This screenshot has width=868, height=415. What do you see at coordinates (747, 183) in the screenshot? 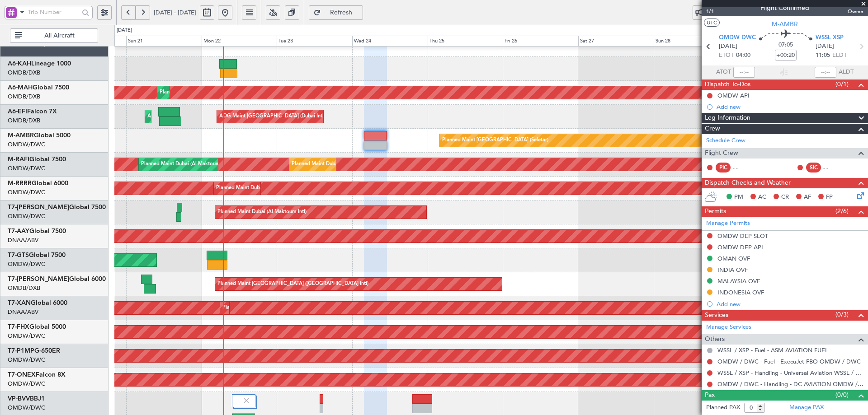
I see `span: Dispatch Checks and Weather` at bounding box center [747, 183].